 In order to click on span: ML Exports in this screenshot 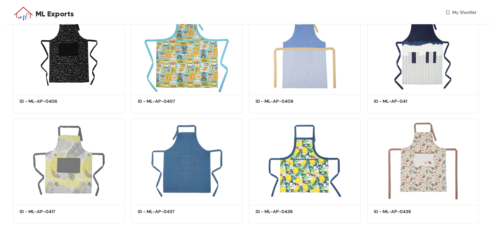, I will do `click(55, 14)`.